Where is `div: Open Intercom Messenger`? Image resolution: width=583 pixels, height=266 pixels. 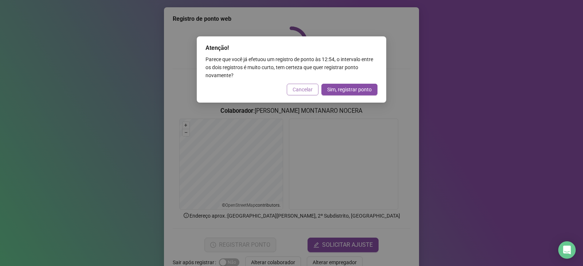 div: Open Intercom Messenger is located at coordinates (567, 250).